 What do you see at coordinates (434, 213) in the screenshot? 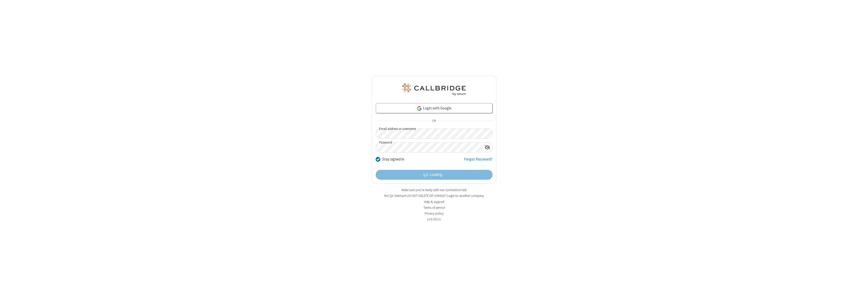
I see `a: Privacy policy` at bounding box center [434, 213].